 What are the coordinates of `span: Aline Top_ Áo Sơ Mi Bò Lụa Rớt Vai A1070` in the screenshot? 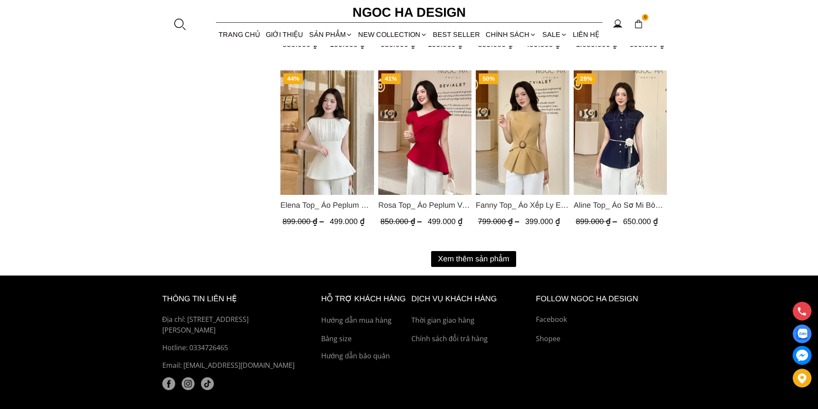 It's located at (620, 205).